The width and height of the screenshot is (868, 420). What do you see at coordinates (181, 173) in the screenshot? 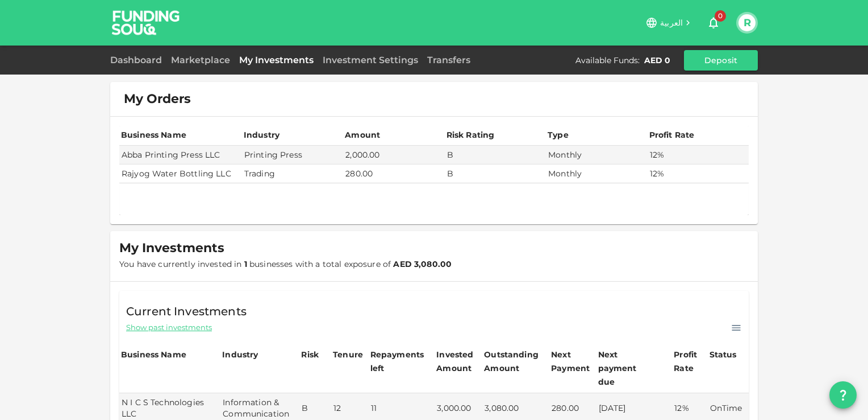
I see `td: Rajyog Water Bottling LLC` at bounding box center [181, 173].